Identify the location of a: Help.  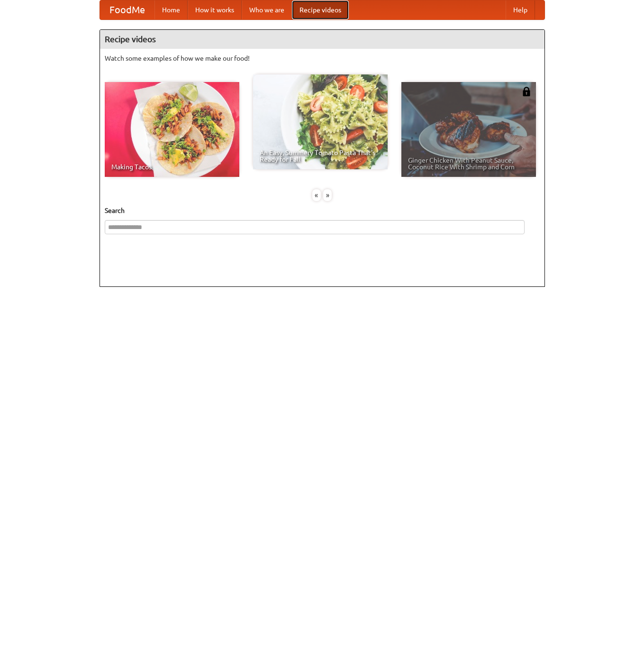
(521, 10).